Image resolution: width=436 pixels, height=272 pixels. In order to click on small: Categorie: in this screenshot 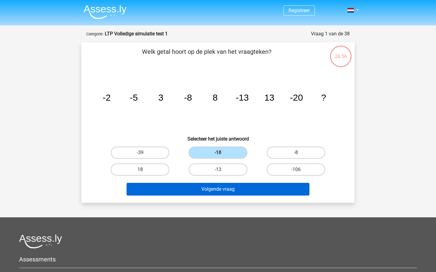, I will do `click(95, 34)`.